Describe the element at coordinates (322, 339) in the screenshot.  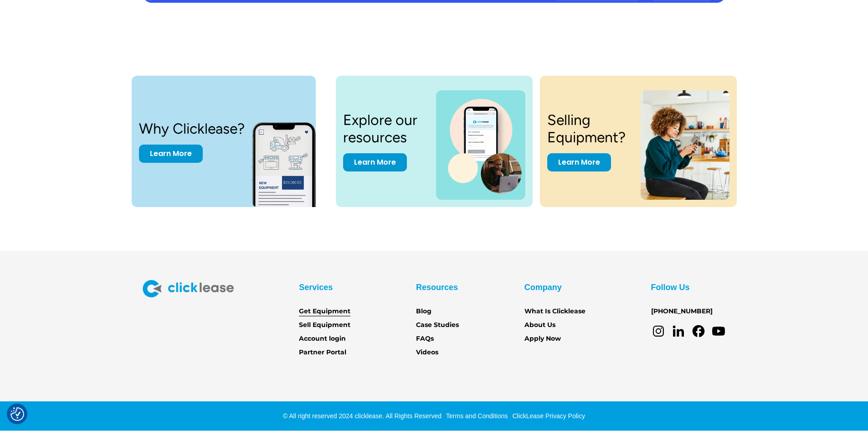
I see `a: Account login` at that location.